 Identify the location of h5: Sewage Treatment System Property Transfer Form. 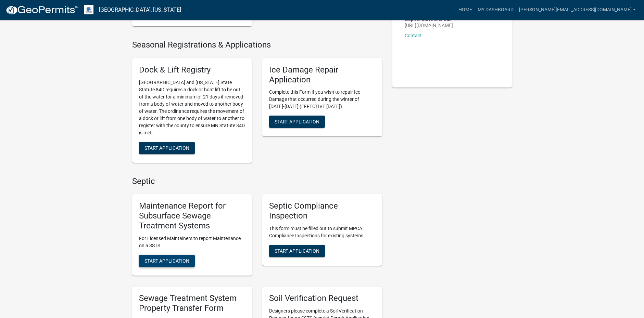
(192, 303).